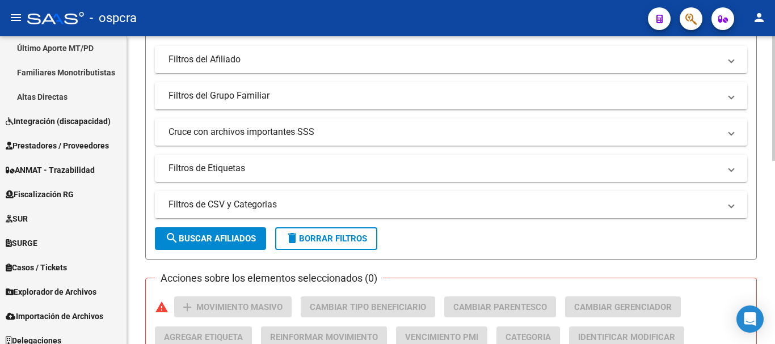 This screenshot has height=344, width=775. Describe the element at coordinates (451, 60) in the screenshot. I see `mat-expansion-panel-header: Filtros del Afiliado` at that location.